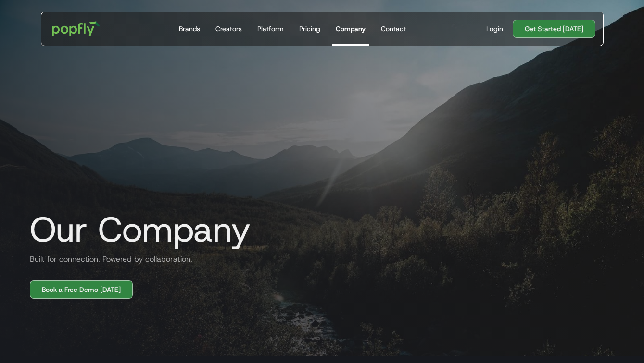 Image resolution: width=644 pixels, height=363 pixels. What do you see at coordinates (107, 259) in the screenshot?
I see `h2: Built for connection. Powered by collaboration.` at bounding box center [107, 259].